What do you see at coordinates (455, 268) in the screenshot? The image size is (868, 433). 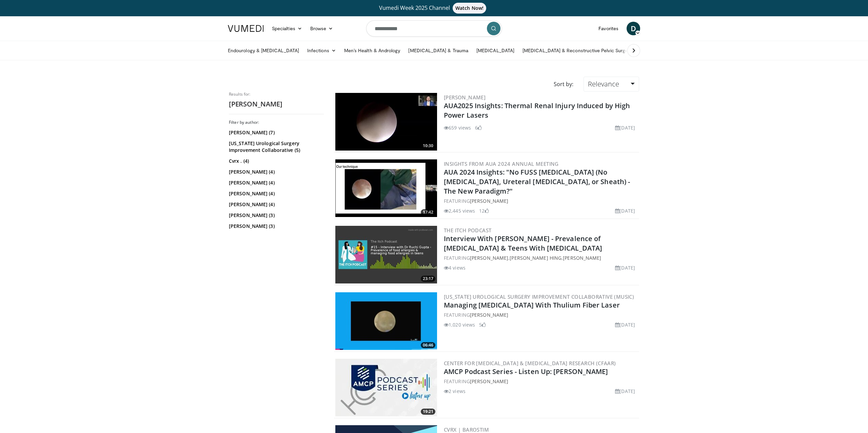 I see `li: 4 views` at bounding box center [455, 268].